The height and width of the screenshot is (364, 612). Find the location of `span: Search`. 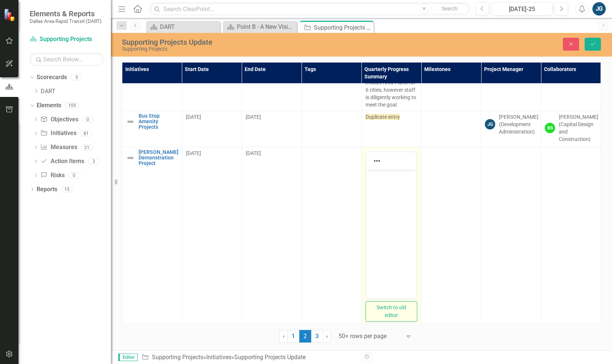

span: Search is located at coordinates (450, 9).